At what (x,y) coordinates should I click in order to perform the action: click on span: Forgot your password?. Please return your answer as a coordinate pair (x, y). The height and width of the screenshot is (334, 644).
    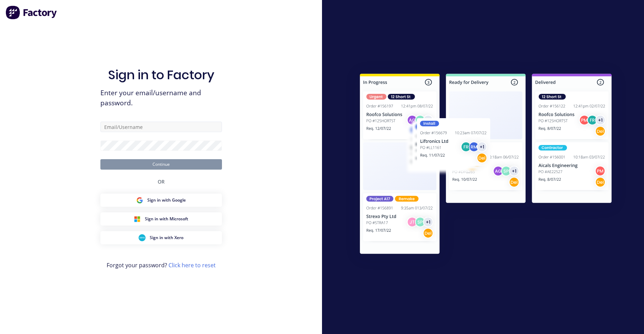
    Looking at the image, I should click on (161, 265).